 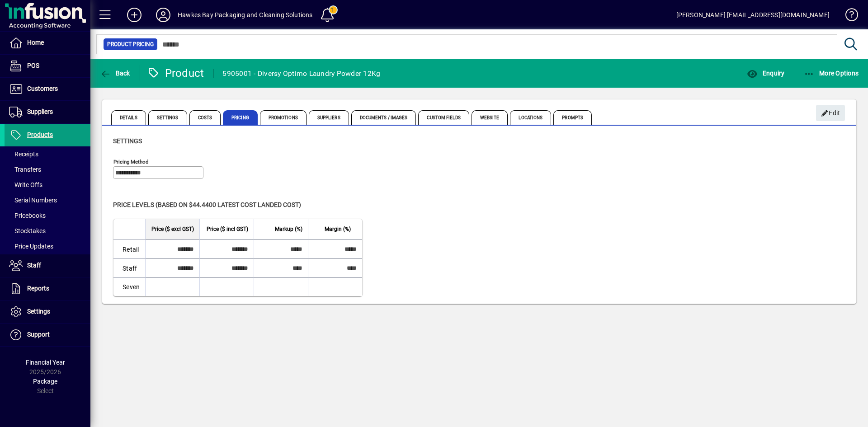 I want to click on a: Reports, so click(x=47, y=288).